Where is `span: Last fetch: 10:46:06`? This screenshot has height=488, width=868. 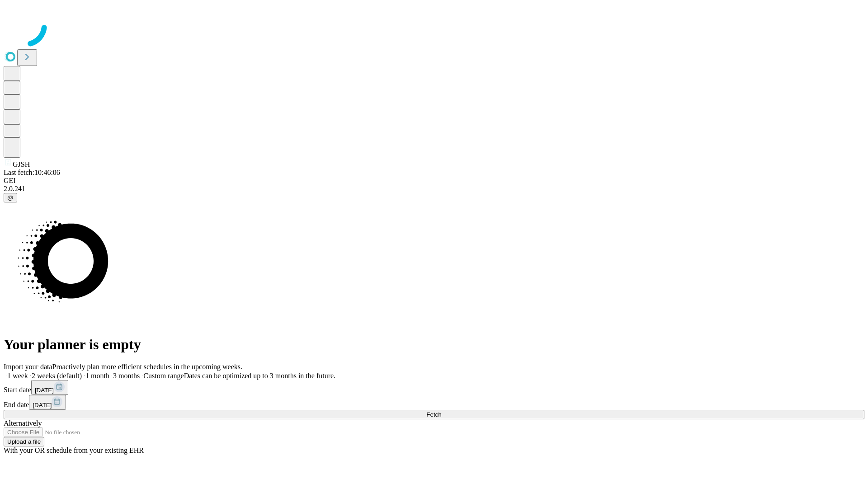
span: Last fetch: 10:46:06 is located at coordinates (32, 172).